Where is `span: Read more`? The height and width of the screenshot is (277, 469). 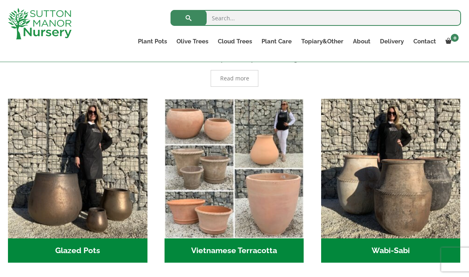 span: Read more is located at coordinates (234, 78).